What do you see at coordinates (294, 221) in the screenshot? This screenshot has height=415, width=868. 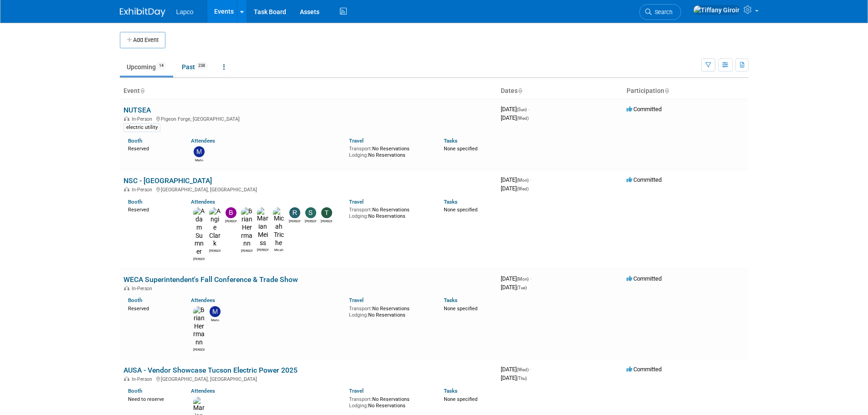 I see `div: Ronnie Howard` at bounding box center [294, 221].